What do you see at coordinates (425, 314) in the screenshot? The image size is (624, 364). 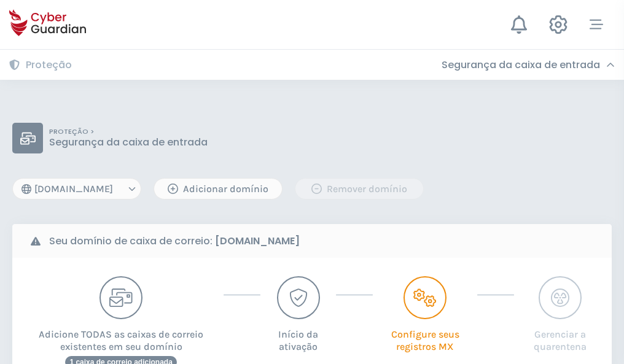 I see `button: Configure seus registros MX` at bounding box center [425, 314].